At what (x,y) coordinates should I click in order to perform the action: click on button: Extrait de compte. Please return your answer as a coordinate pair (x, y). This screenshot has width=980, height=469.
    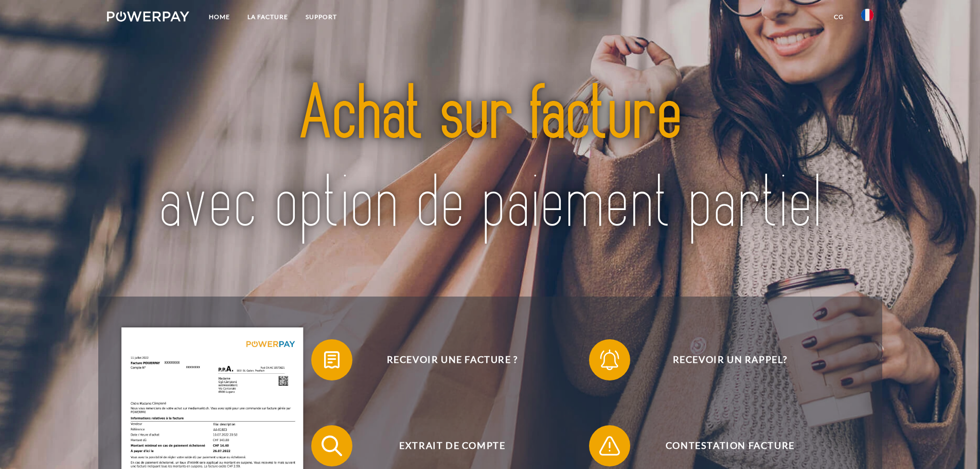
    Looking at the image, I should click on (445, 446).